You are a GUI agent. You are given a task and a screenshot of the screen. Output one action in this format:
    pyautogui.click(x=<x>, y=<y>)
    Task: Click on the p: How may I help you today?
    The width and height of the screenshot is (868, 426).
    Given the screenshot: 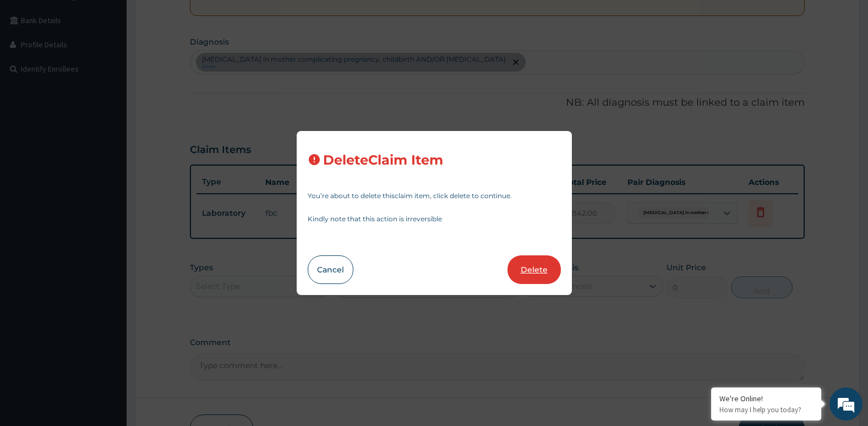 What is the action you would take?
    pyautogui.click(x=766, y=410)
    